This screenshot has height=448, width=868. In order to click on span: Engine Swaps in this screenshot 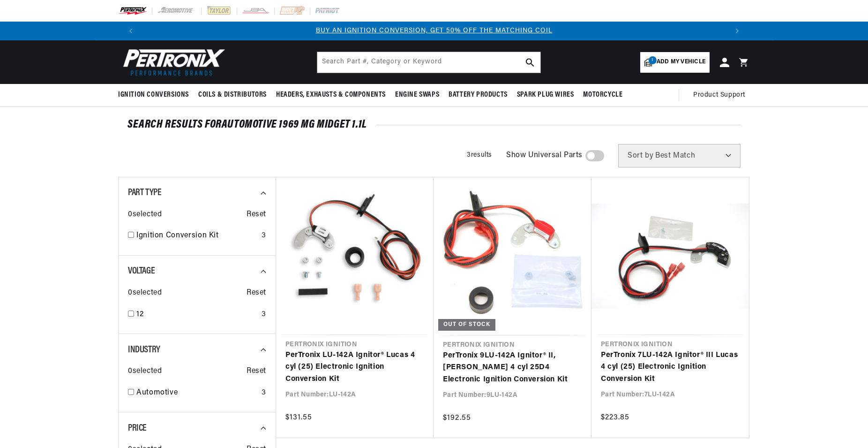, I will do `click(417, 95)`.